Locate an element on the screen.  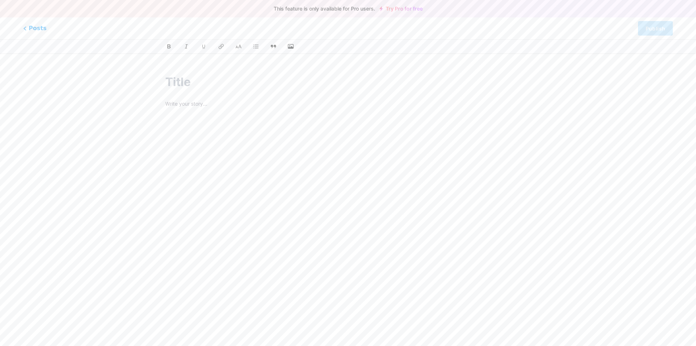
span: Posts is located at coordinates (35, 28).